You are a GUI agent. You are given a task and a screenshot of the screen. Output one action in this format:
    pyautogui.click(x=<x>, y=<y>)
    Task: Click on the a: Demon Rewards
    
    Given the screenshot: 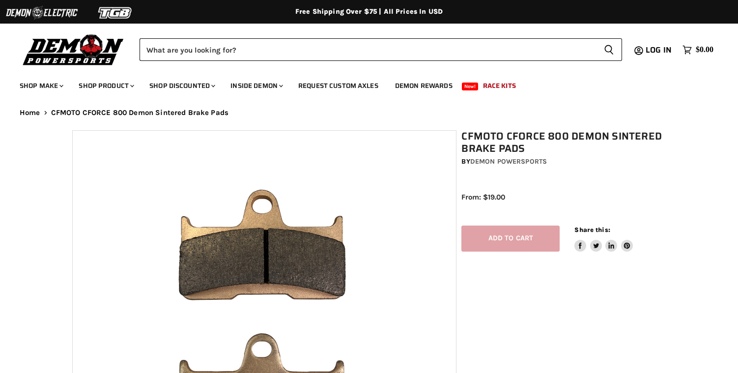 What is the action you would take?
    pyautogui.click(x=424, y=86)
    